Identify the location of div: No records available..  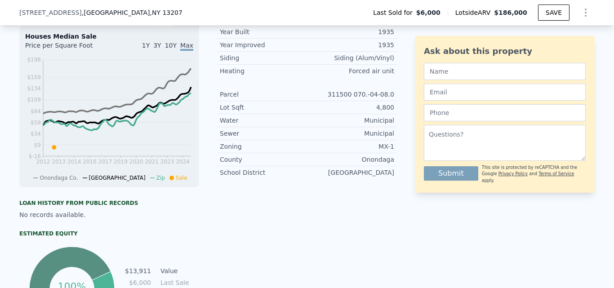
(109, 215).